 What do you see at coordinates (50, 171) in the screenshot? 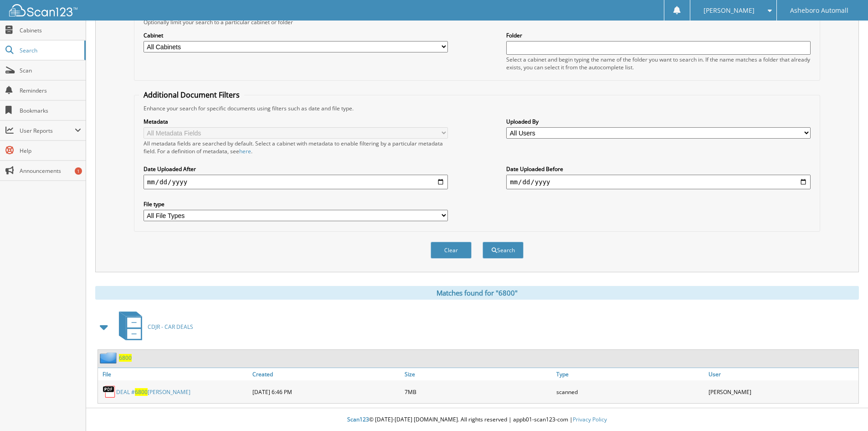
I see `span: Announcements` at bounding box center [50, 171].